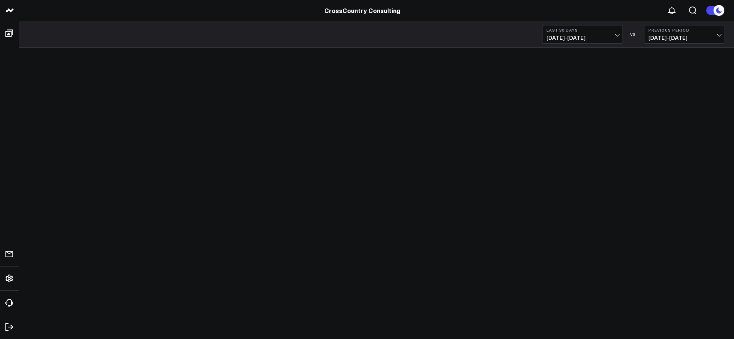 Image resolution: width=734 pixels, height=339 pixels. Describe the element at coordinates (582, 30) in the screenshot. I see `b: Last 30 Days` at that location.